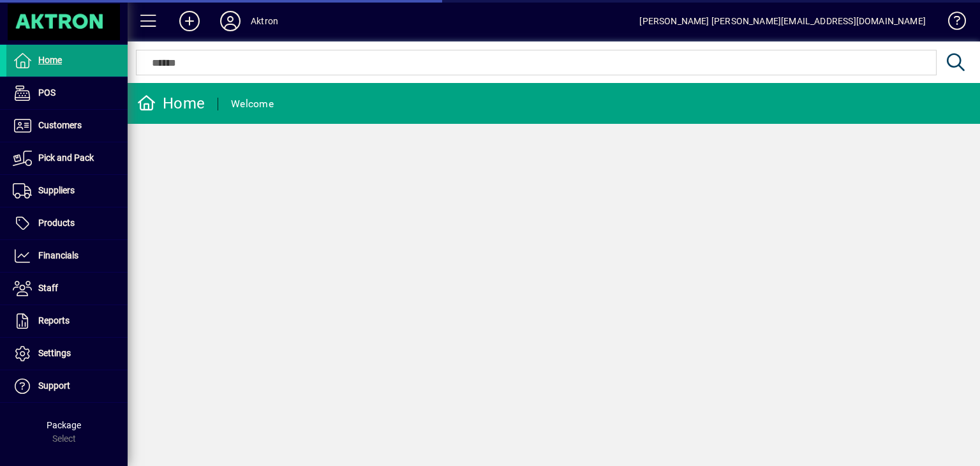 The width and height of the screenshot is (980, 466). I want to click on a: Reports, so click(67, 321).